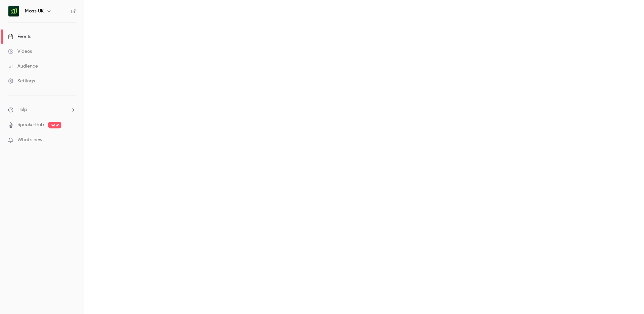  I want to click on a: SpeakerHub, so click(31, 125).